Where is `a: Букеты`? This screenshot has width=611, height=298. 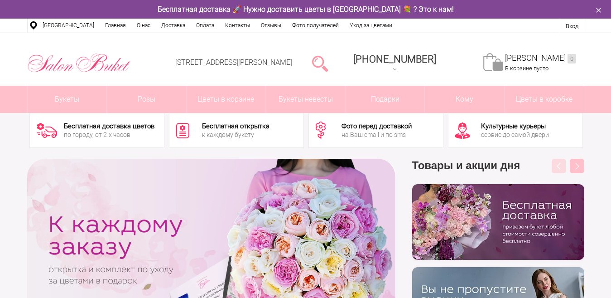
a: Букеты is located at coordinates (67, 99).